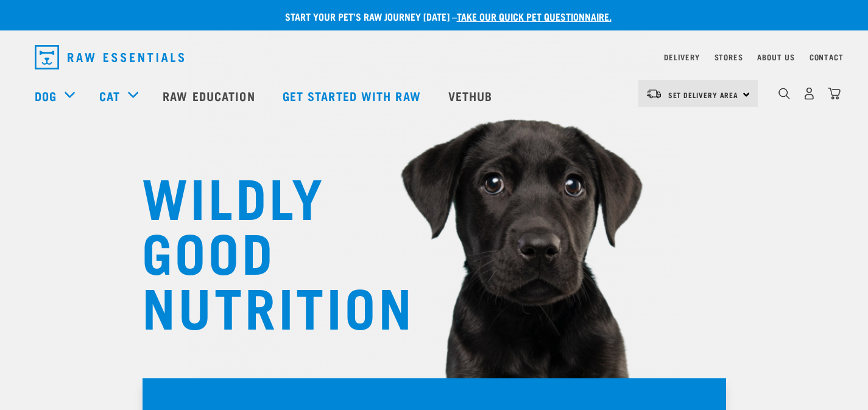 The image size is (868, 410). I want to click on h1: WILDLY GOOD NUTRITION, so click(264, 250).